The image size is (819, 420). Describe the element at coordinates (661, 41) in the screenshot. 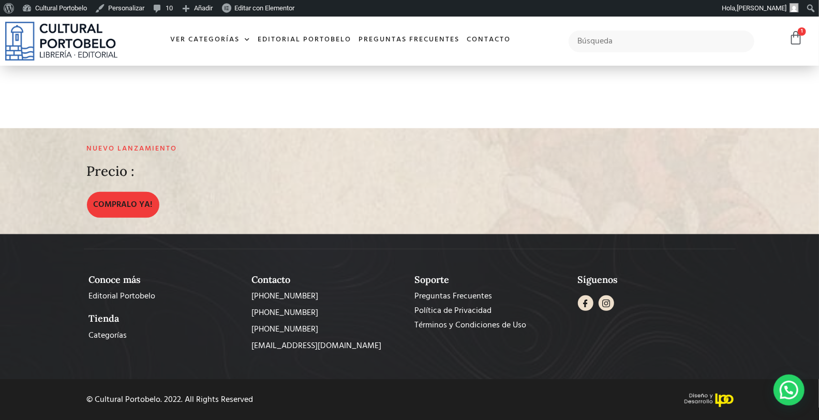

I see `input: Búsqueda` at that location.